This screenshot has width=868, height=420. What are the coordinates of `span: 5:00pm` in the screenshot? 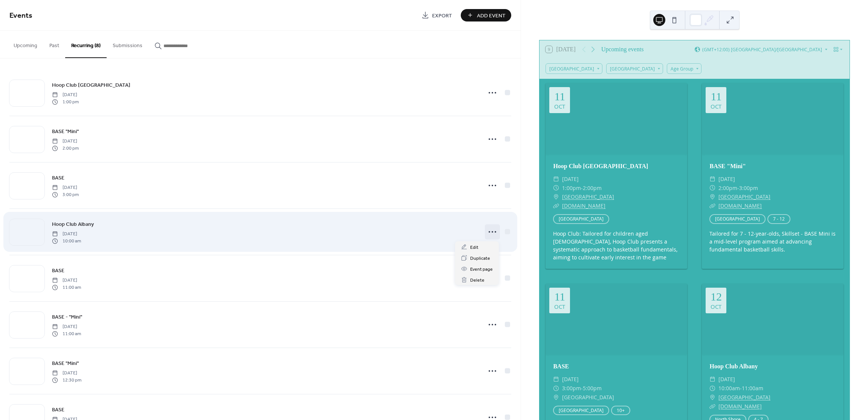 It's located at (593, 388).